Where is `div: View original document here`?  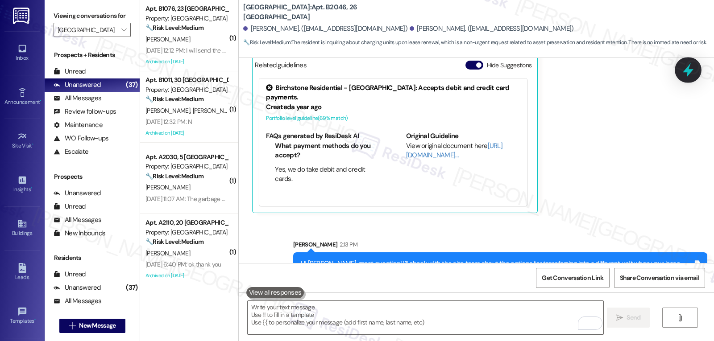
div: View original document here is located at coordinates (463, 151).